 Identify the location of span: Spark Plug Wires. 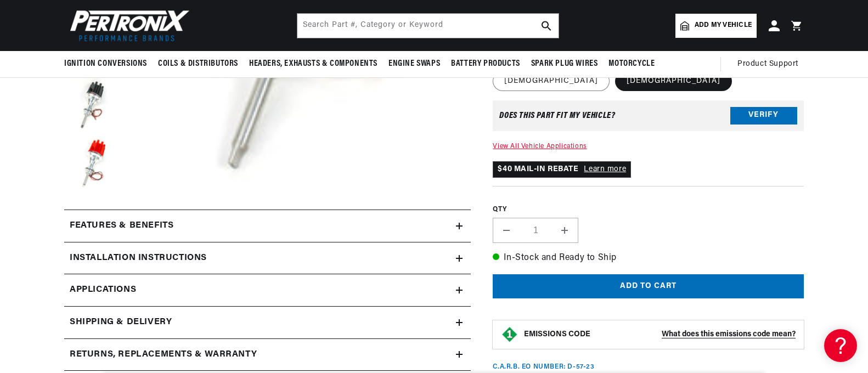
(564, 64).